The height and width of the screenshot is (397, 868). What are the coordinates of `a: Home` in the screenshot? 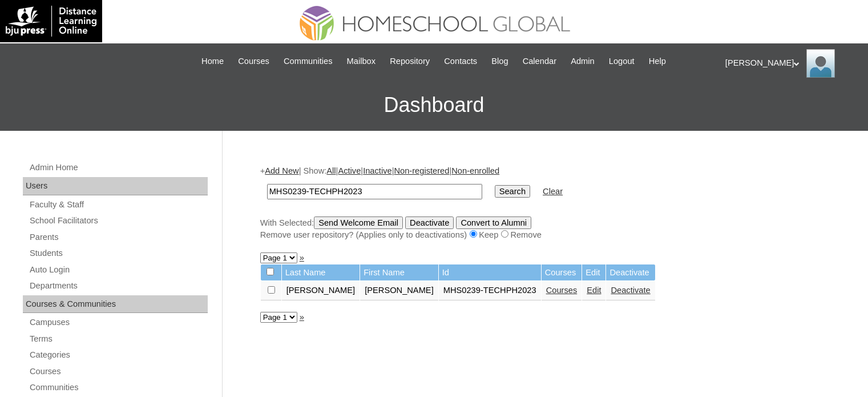 It's located at (212, 61).